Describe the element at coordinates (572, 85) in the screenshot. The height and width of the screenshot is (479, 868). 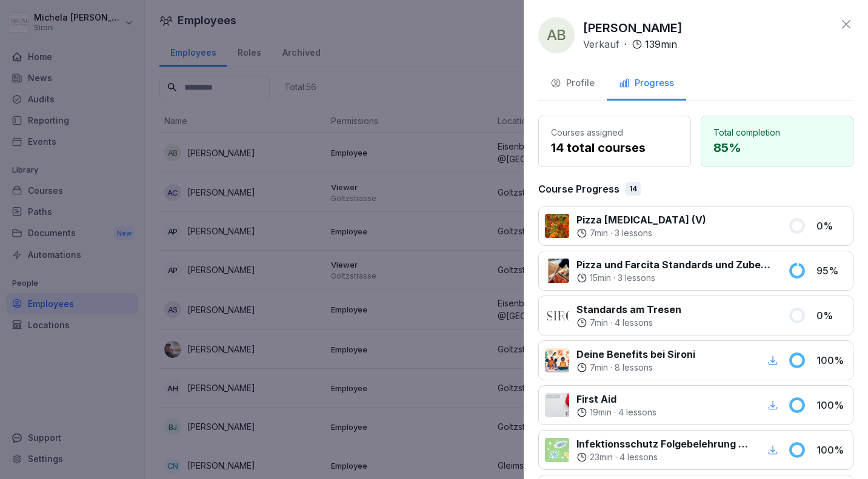
I see `button: Profile` at that location.